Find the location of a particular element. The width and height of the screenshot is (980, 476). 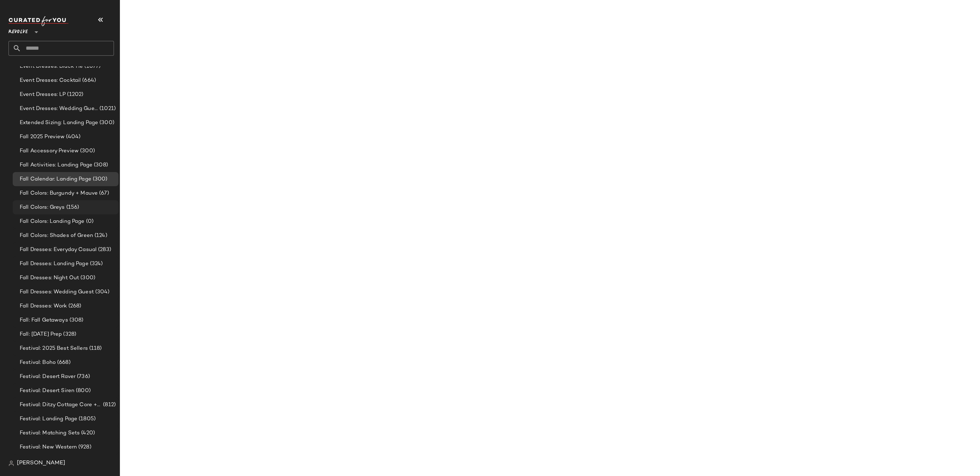

span: Event Dresses: Black Tie is located at coordinates (51, 67).